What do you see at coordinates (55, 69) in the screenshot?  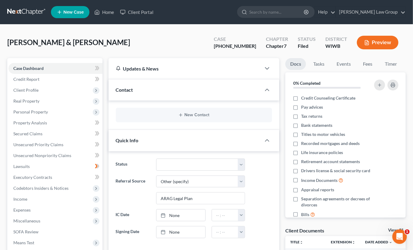 I see `a: Case Dashboard` at bounding box center [55, 69].